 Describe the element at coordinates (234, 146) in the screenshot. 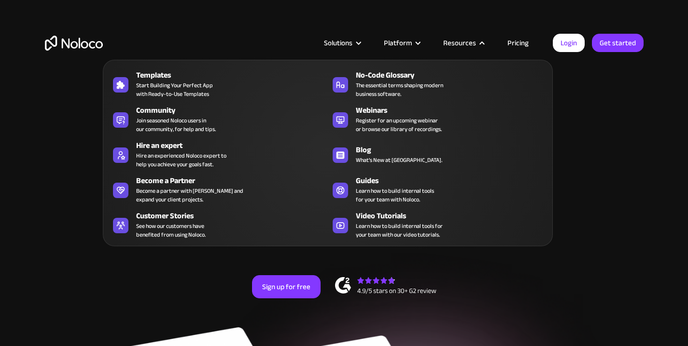

I see `div: Hire an expert` at that location.